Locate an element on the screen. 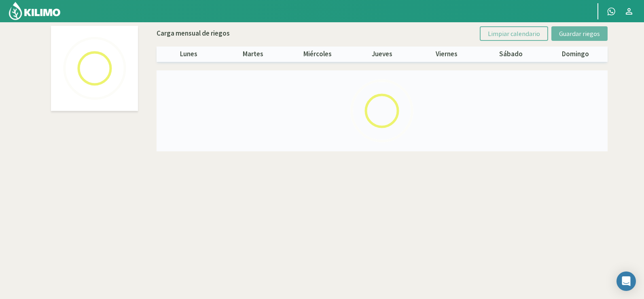 The width and height of the screenshot is (644, 299). p: sábado is located at coordinates (510, 54).